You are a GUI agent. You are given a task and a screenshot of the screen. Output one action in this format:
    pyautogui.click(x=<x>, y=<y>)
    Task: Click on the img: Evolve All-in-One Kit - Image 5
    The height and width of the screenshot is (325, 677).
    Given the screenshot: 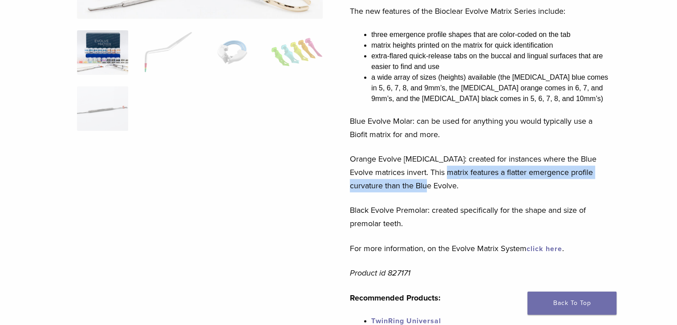 What is the action you would take?
    pyautogui.click(x=102, y=109)
    